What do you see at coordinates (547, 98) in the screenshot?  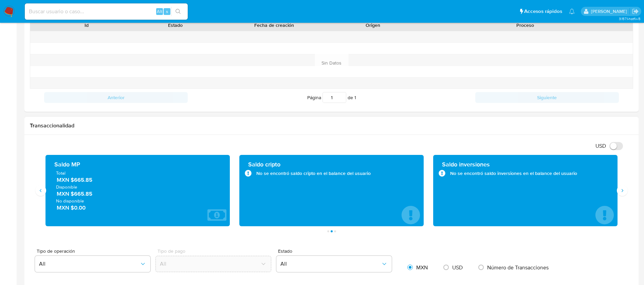 I see `button: Siguiente` at bounding box center [547, 98].